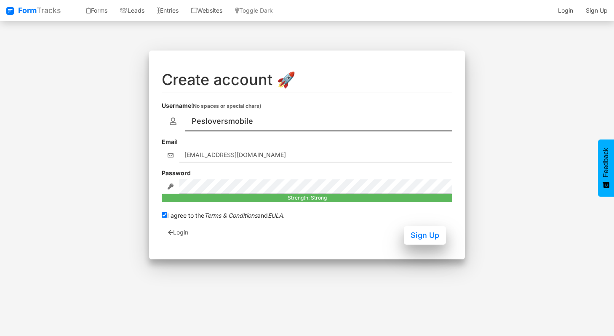 This screenshot has height=336, width=614. I want to click on span: Feedback, so click(606, 163).